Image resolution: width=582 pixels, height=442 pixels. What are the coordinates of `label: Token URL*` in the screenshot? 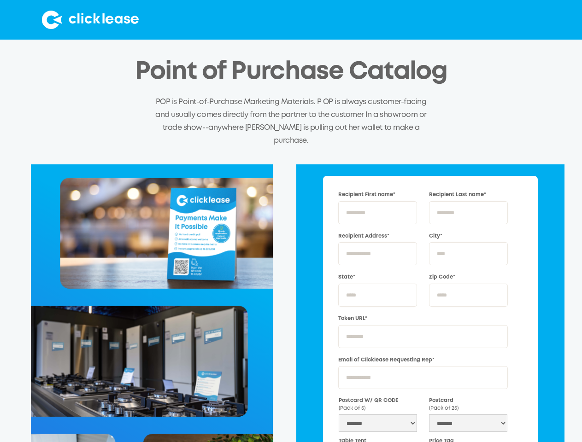 It's located at (423, 319).